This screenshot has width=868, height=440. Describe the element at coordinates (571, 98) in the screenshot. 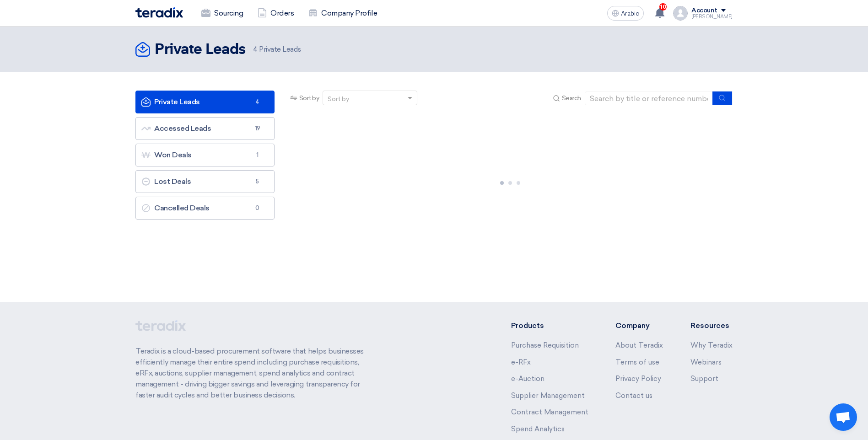

I see `span: Search` at that location.